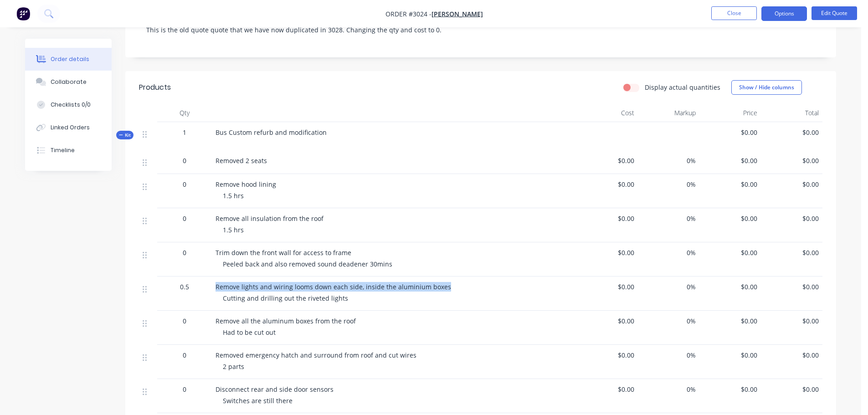 The width and height of the screenshot is (868, 415). Describe the element at coordinates (68, 150) in the screenshot. I see `button: Timeline` at that location.